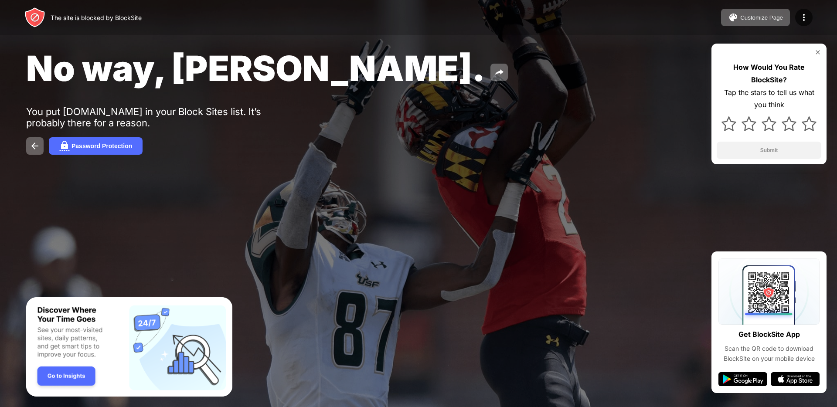  What do you see at coordinates (769, 150) in the screenshot?
I see `button: Submit` at bounding box center [769, 150].